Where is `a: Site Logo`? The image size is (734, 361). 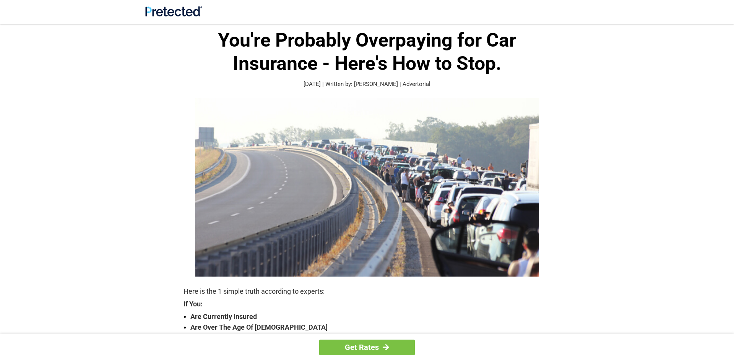
a: Site Logo is located at coordinates (174, 14).